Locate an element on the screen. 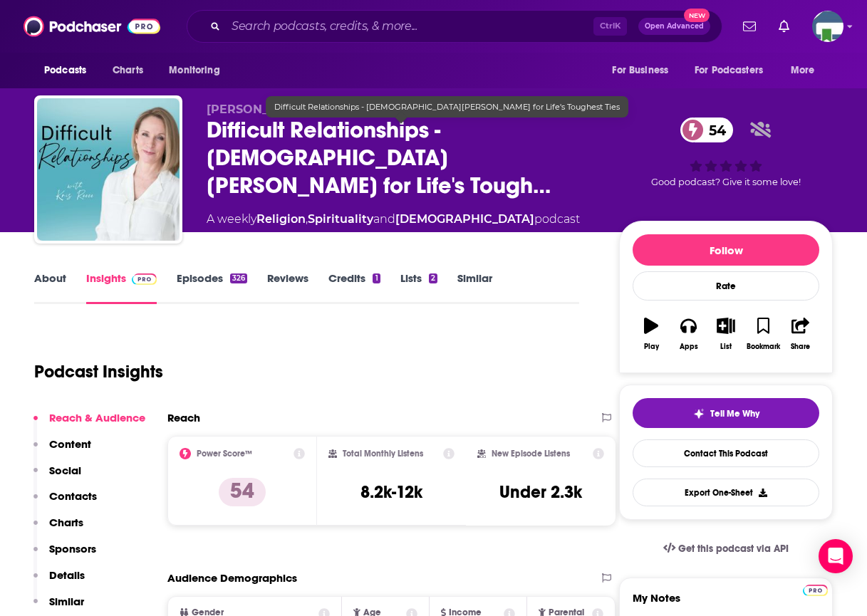 This screenshot has width=867, height=616. span: Podcasts is located at coordinates (65, 71).